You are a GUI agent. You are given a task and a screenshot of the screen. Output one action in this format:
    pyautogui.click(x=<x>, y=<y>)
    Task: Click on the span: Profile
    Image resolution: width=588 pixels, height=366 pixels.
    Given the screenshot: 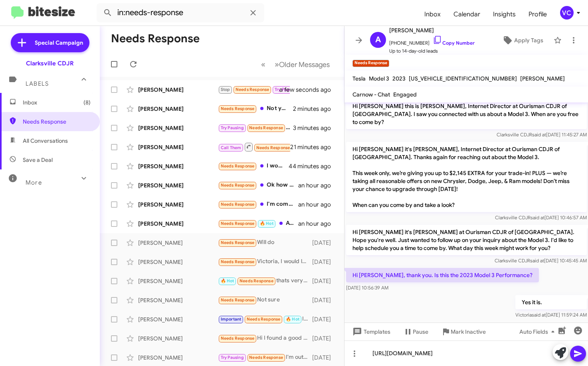 What is the action you would take?
    pyautogui.click(x=537, y=14)
    